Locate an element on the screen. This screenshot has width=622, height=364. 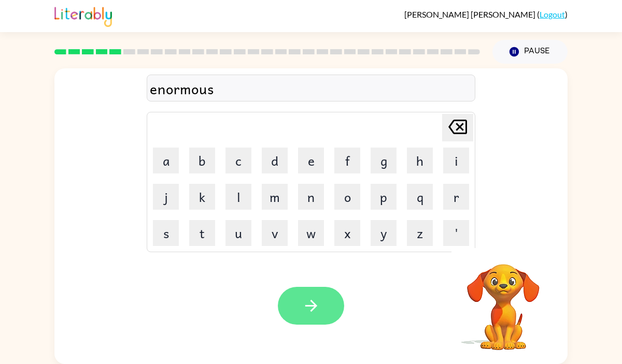
button: i is located at coordinates (456, 161).